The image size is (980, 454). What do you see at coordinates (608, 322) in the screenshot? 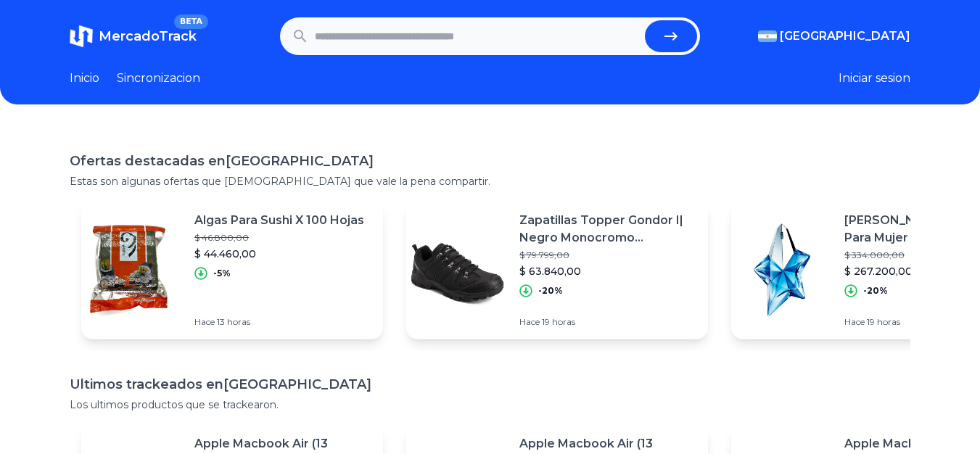
I see `p: Hace 19 horas` at bounding box center [608, 322].